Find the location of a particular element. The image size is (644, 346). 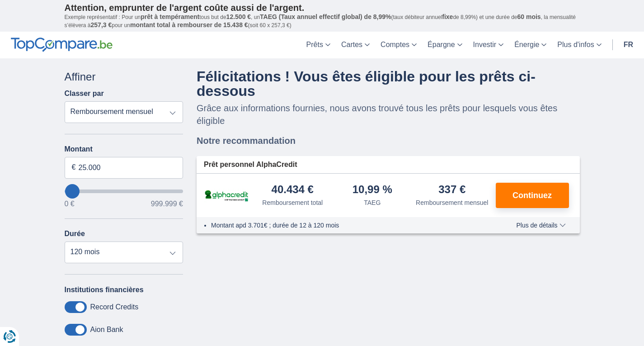

a: Comptes is located at coordinates (399, 45).